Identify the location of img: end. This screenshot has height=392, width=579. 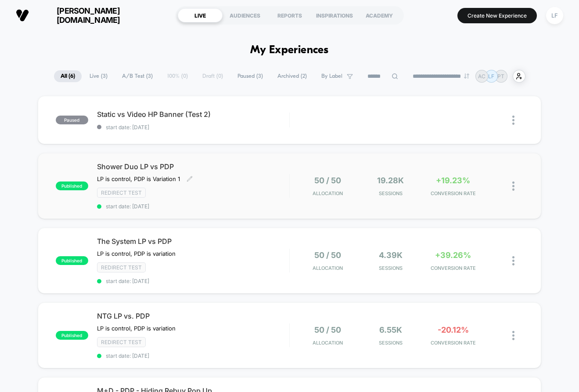
(466, 76).